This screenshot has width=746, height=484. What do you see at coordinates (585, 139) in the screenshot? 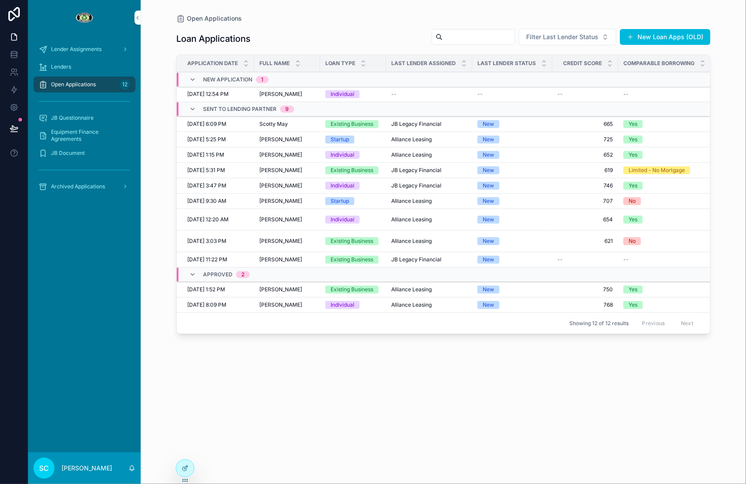
I see `span: 725` at bounding box center [585, 139].